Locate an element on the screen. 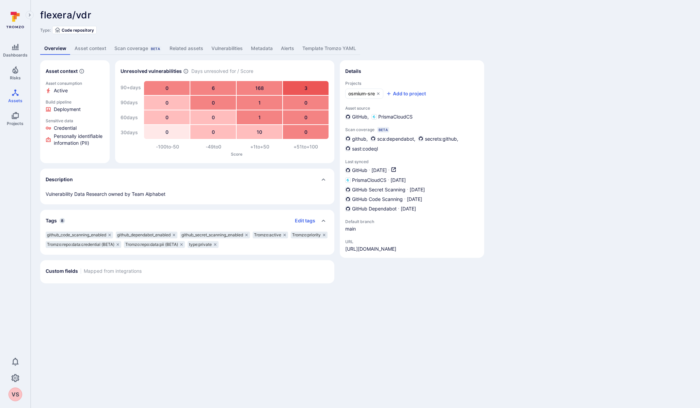 Image resolution: width=700 pixels, height=408 pixels. li: Credential is located at coordinates (75, 128).